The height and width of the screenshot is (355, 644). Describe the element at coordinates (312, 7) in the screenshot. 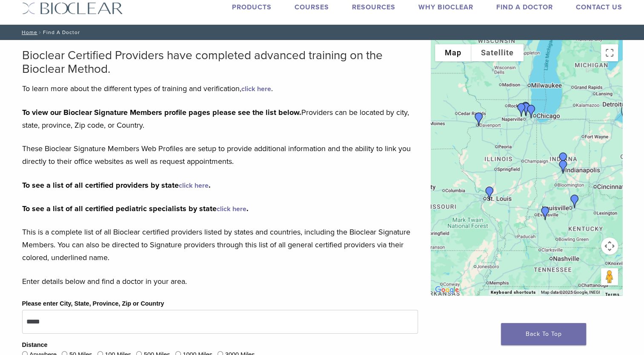

I see `a: Courses` at that location.